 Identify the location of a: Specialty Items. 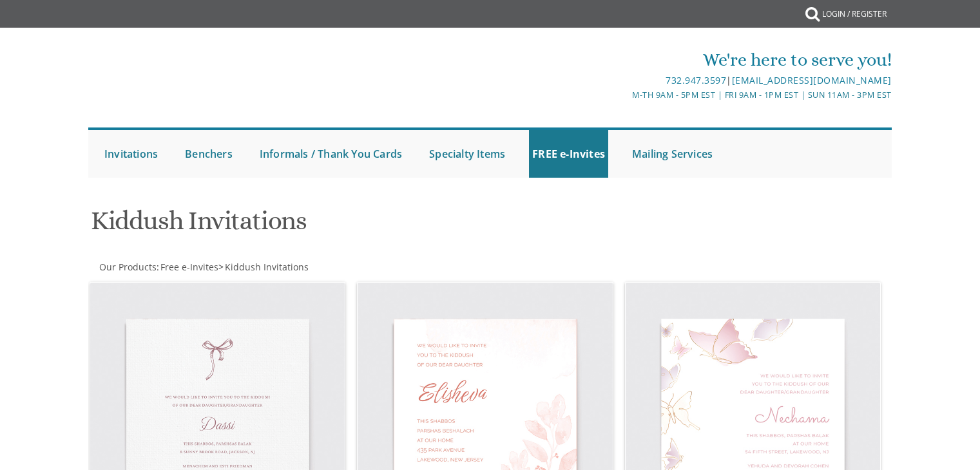
(467, 154).